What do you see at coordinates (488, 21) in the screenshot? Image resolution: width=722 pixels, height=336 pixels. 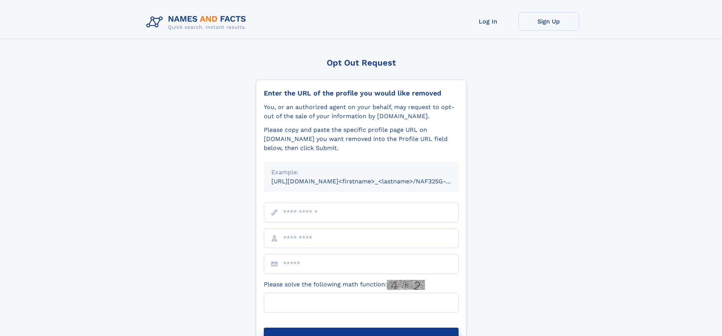 I see `a: Log In` at bounding box center [488, 21].